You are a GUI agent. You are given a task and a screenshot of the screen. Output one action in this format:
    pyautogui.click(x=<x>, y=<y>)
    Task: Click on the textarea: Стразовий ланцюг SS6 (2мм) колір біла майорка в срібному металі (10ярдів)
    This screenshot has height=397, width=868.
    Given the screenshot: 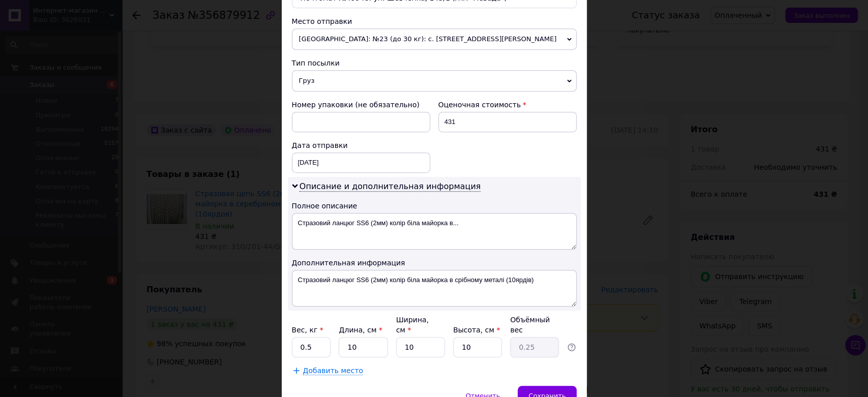 What is the action you would take?
    pyautogui.click(x=434, y=288)
    